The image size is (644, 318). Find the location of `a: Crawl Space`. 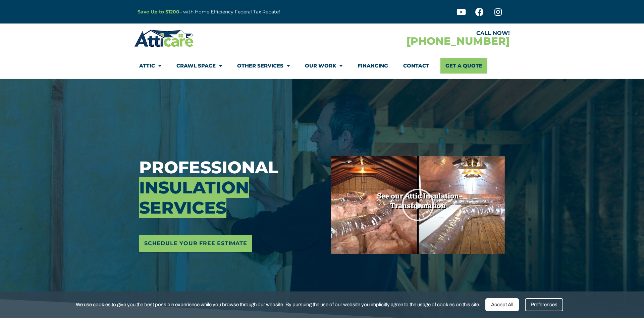

a: Crawl Space is located at coordinates (199, 66).